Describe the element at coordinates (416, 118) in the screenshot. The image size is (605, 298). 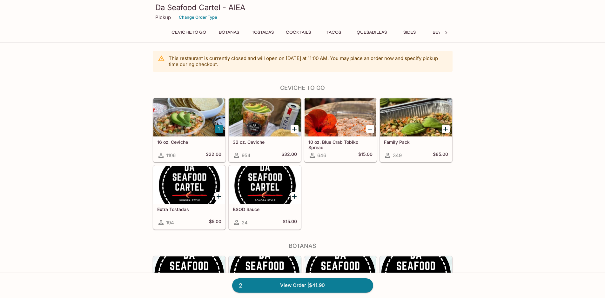
I see `div: Family Pack` at that location.